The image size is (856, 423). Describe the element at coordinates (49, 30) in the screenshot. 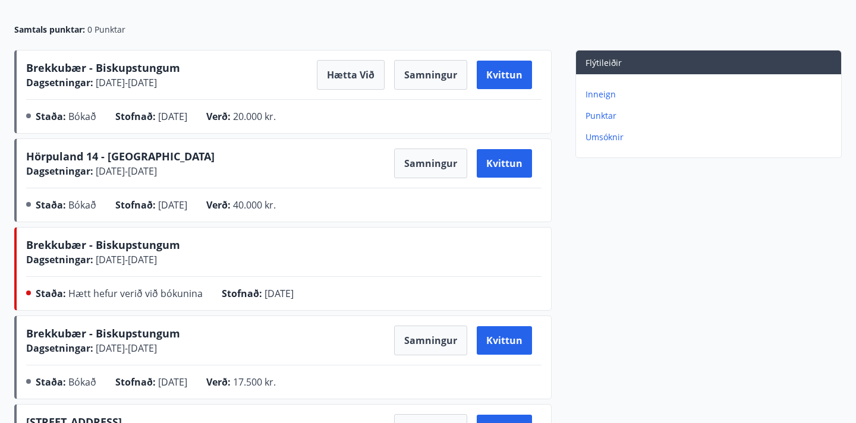

I see `span: Samtals punktar :` at that location.